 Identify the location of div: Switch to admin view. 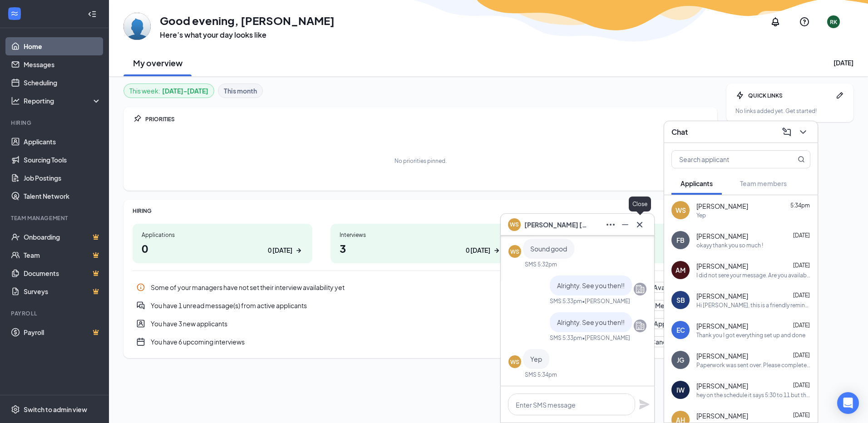
(56, 410).